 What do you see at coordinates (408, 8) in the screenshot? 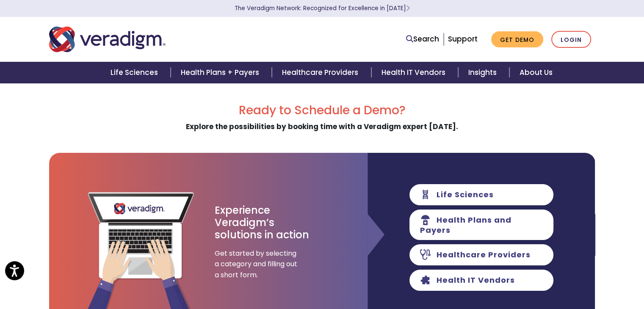
I see `span: Learn More` at bounding box center [408, 8].